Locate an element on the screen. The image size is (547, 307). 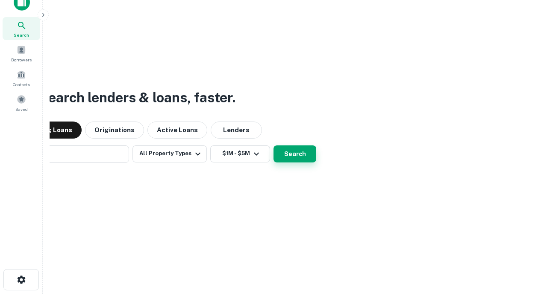
span: Search is located at coordinates (21, 35).